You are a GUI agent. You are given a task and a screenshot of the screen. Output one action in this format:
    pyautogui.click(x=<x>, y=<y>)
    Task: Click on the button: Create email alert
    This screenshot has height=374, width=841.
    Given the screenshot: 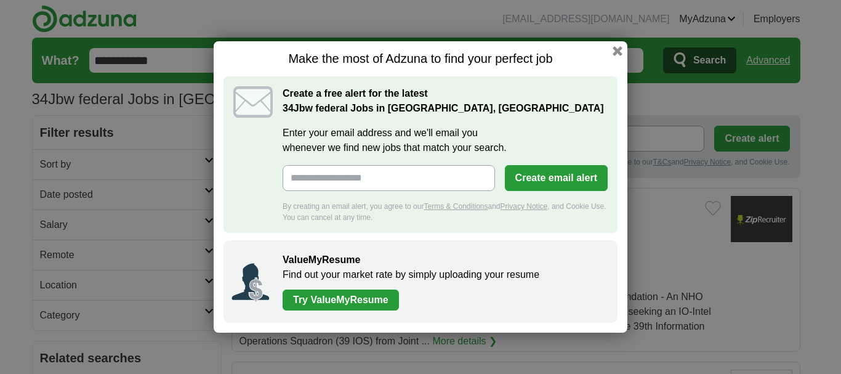 What is the action you would take?
    pyautogui.click(x=556, y=178)
    